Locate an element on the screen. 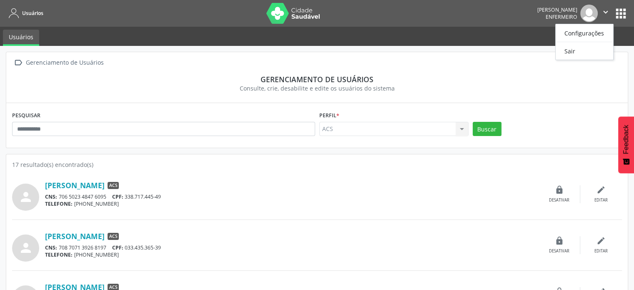 This screenshot has height=290, width=634. div: 708 7071 3926 8197 033.435.365-39 is located at coordinates (292, 247).